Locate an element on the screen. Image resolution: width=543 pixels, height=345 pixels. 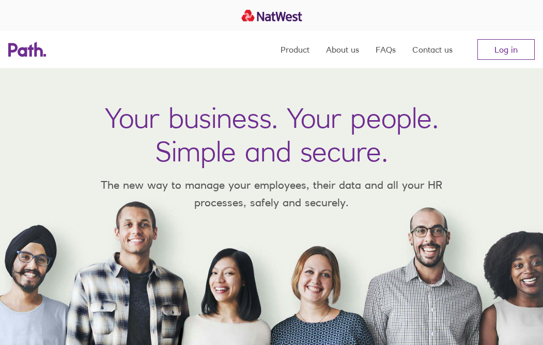
a: Contact us is located at coordinates (432, 50).